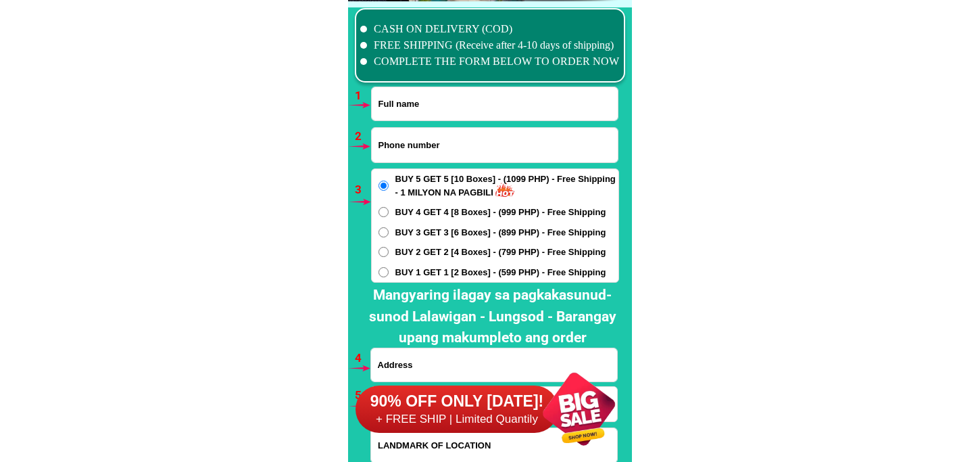 Image resolution: width=980 pixels, height=462 pixels. Describe the element at coordinates (383, 185) in the screenshot. I see `input: BUY 5 GET 5 [10 Boxes] - (1099 PHP) - Free Shipping - 1 MILYON NA PAGBILI` at that location.